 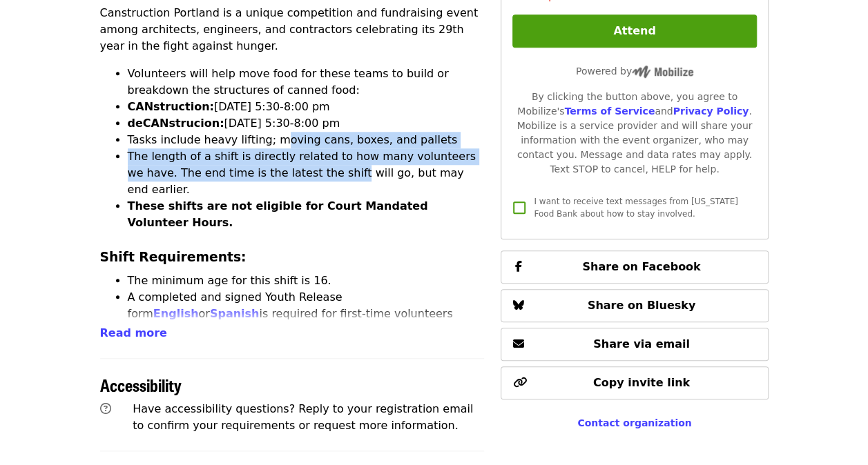 I want to click on a: Contact organization, so click(x=633, y=423).